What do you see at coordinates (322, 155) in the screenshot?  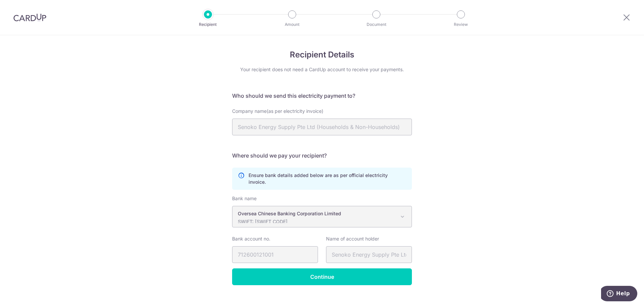 I see `h5: Where should we pay your recipient?` at bounding box center [322, 155].